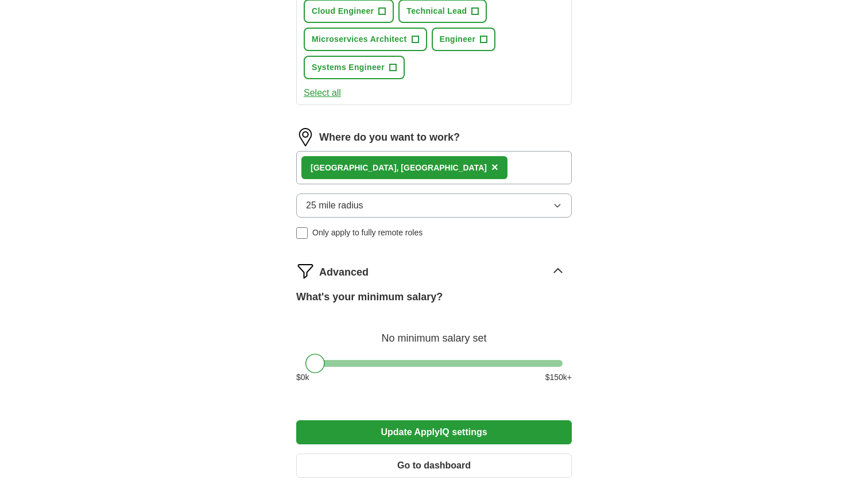 The height and width of the screenshot is (492, 868). What do you see at coordinates (302, 233) in the screenshot?
I see `input: Only apply to fully remote roles` at bounding box center [302, 233].